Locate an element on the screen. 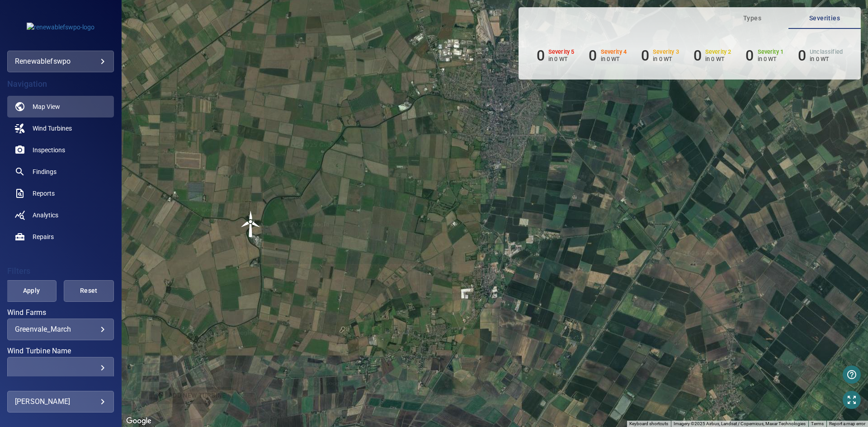 This screenshot has height=427, width=868. h6: Severity 4 is located at coordinates (615, 52).